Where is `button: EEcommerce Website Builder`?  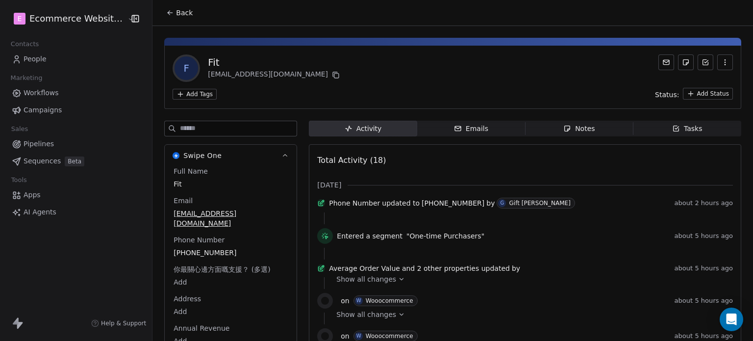
button: EEcommerce Website Builder is located at coordinates (66, 19).